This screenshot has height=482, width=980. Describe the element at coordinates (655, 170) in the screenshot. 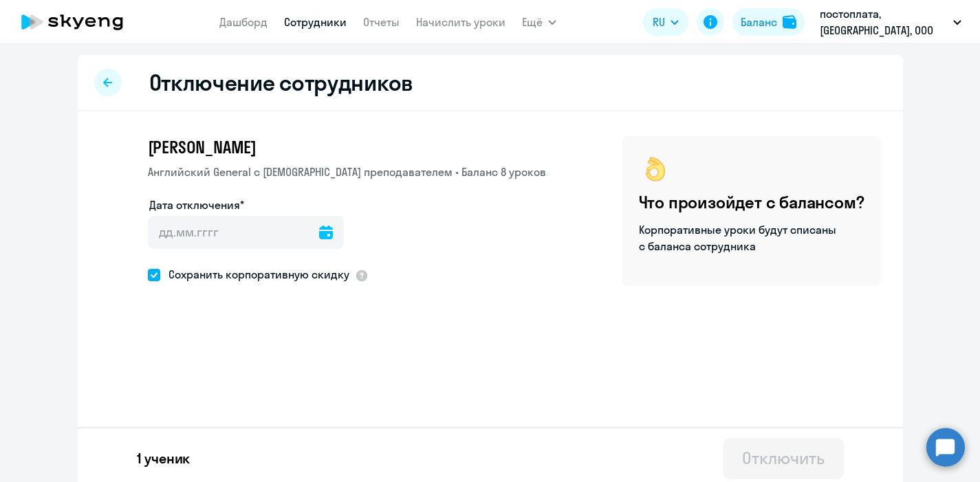

I see `img: ok` at that location.